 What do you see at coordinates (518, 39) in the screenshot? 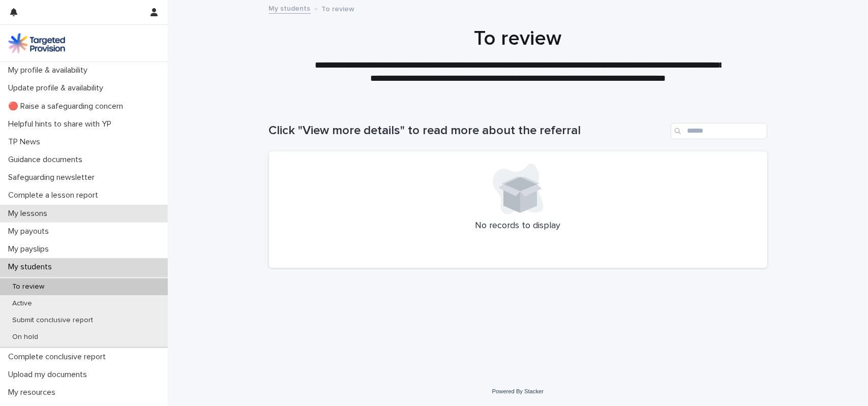
I see `h1: To review` at bounding box center [518, 39].